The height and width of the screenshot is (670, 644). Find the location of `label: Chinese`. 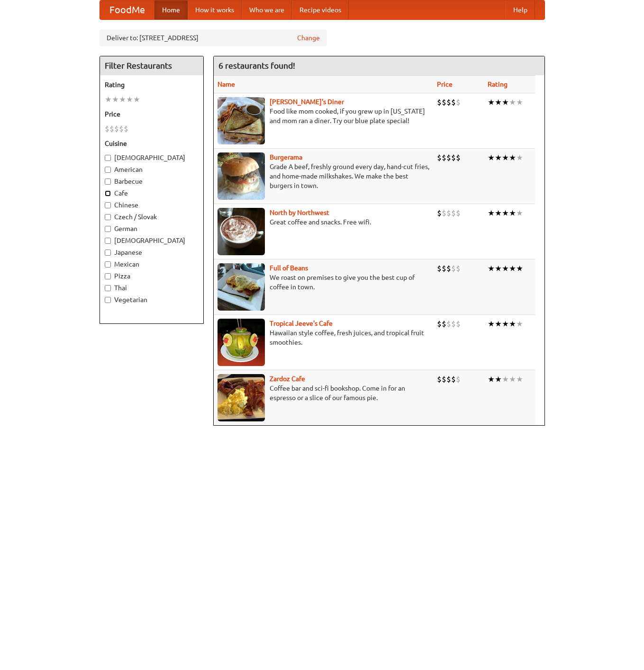

label: Chinese is located at coordinates (152, 205).